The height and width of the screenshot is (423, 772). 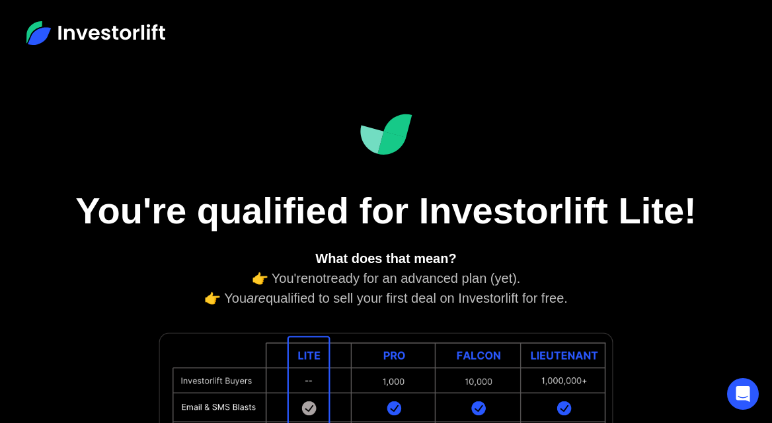 I want to click on img: Investorlift Dashboard, so click(x=386, y=134).